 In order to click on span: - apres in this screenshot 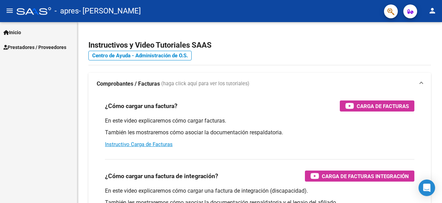, I will do `click(67, 11)`.